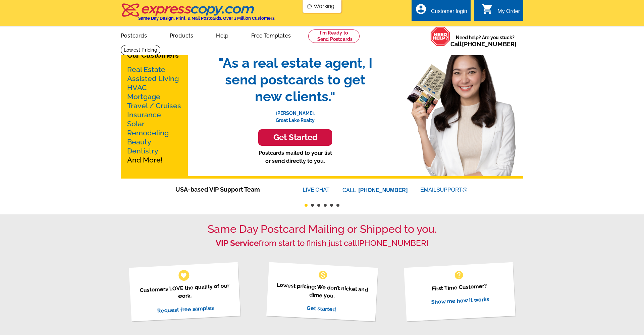 The image size is (644, 335). I want to click on a: account_circle Customer login, so click(441, 12).